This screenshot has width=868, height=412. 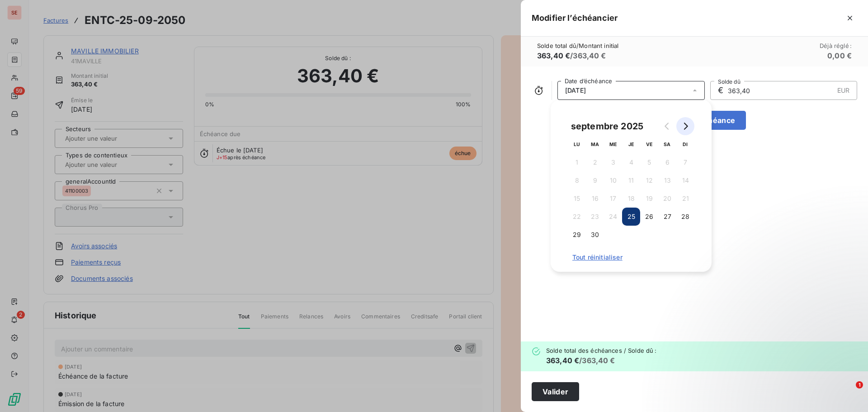 What do you see at coordinates (686, 145) in the screenshot?
I see `th: dimanche` at bounding box center [686, 145].